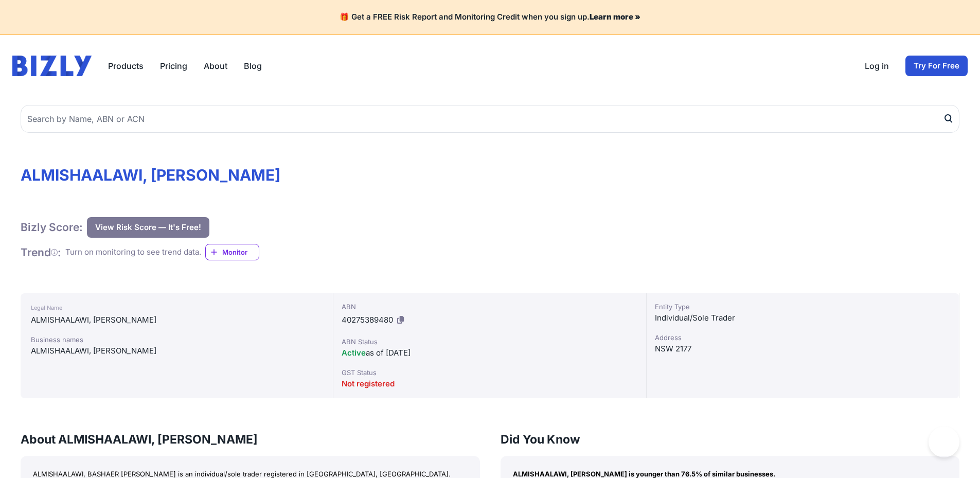  What do you see at coordinates (490, 119) in the screenshot?
I see `input: Search by Name, ABN or ACN` at bounding box center [490, 119].